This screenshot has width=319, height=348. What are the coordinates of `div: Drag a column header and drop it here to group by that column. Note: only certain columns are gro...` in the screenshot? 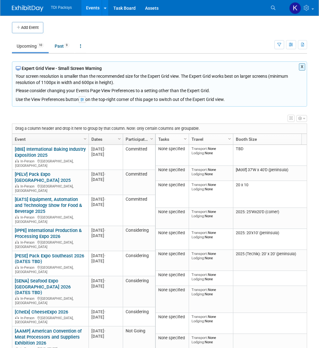 It's located at (159, 129).